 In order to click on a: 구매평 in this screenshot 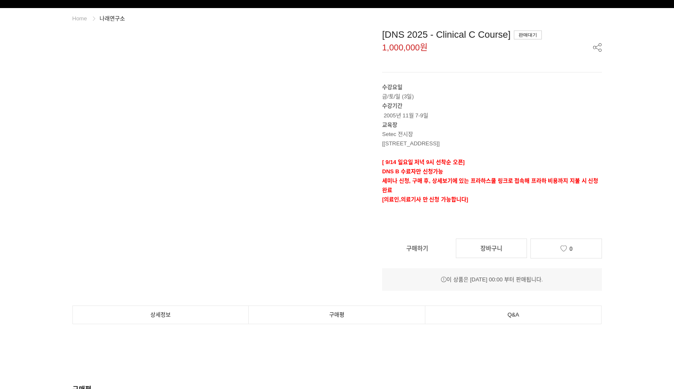, I will do `click(337, 315)`.